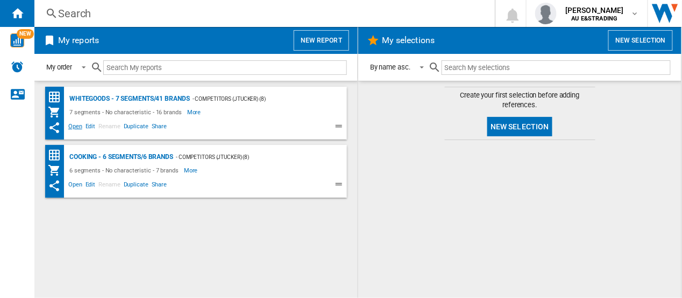 The height and width of the screenshot is (298, 682). I want to click on button: New report, so click(321, 40).